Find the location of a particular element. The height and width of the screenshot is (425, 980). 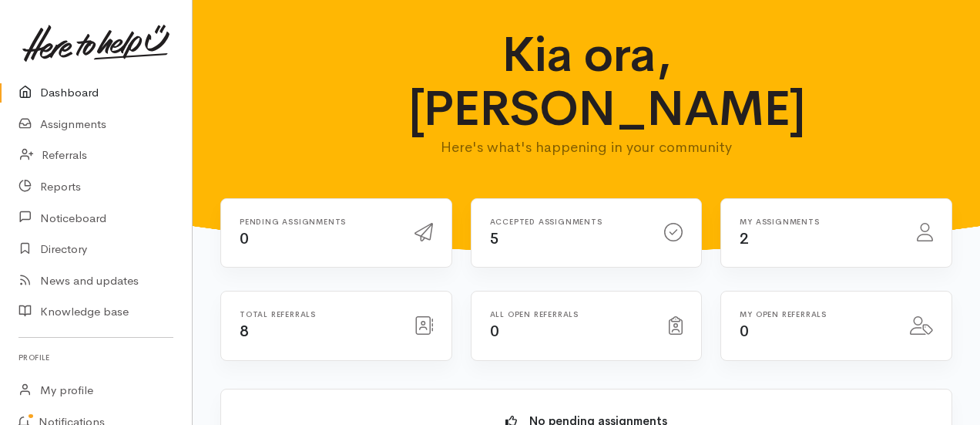

h6: My assignments is located at coordinates (819, 221).